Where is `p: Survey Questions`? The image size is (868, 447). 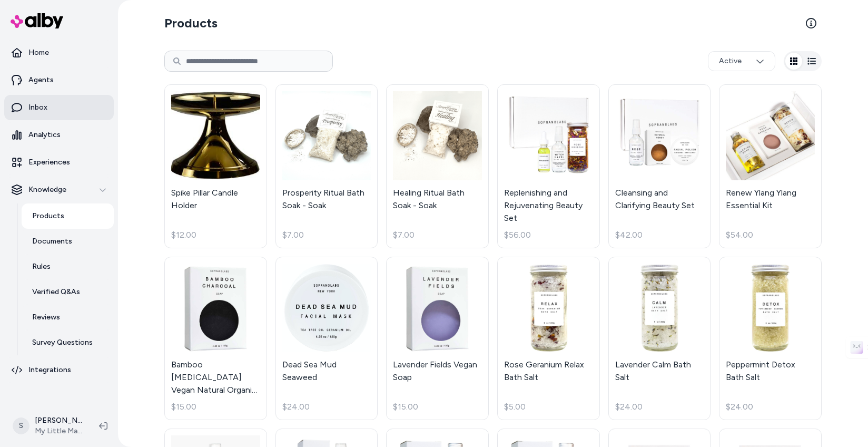
p: Survey Questions is located at coordinates (62, 343).